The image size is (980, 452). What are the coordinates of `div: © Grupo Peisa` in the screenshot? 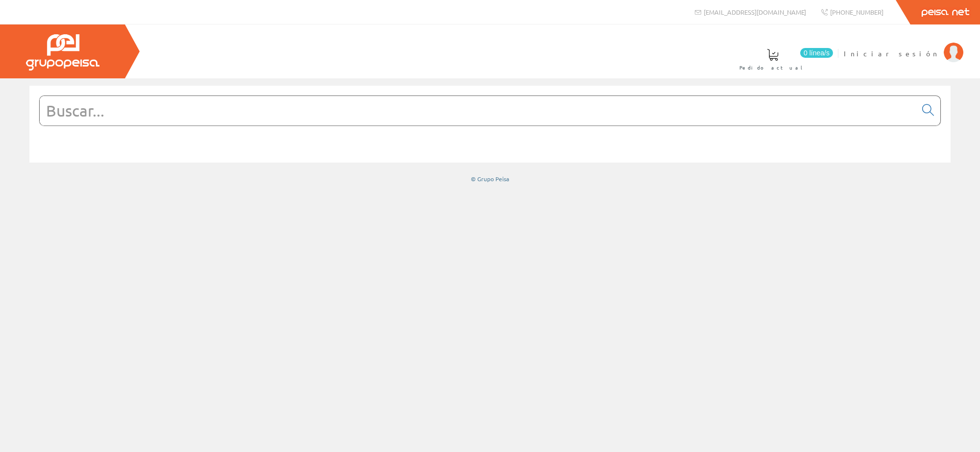 It's located at (490, 179).